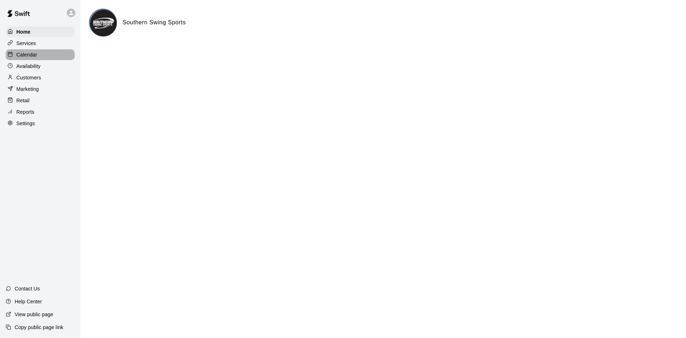  Describe the element at coordinates (40, 100) in the screenshot. I see `div: Retail` at that location.